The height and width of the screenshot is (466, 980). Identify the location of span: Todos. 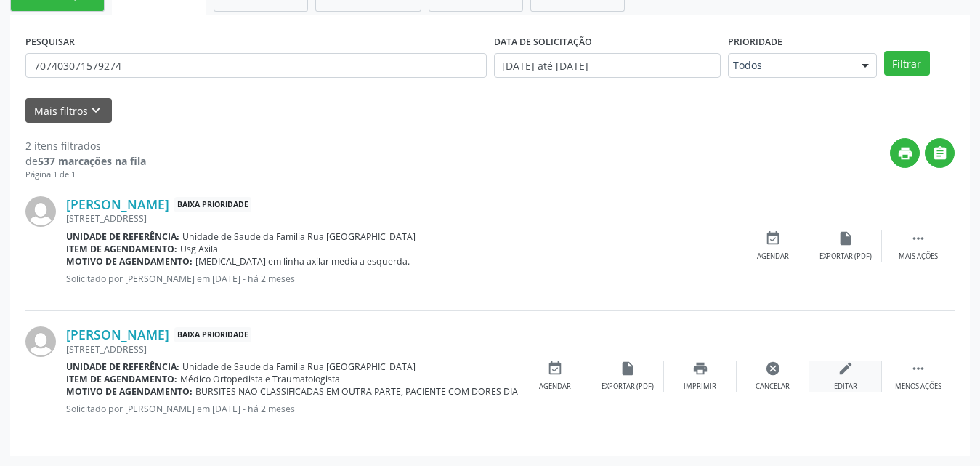
(790, 65).